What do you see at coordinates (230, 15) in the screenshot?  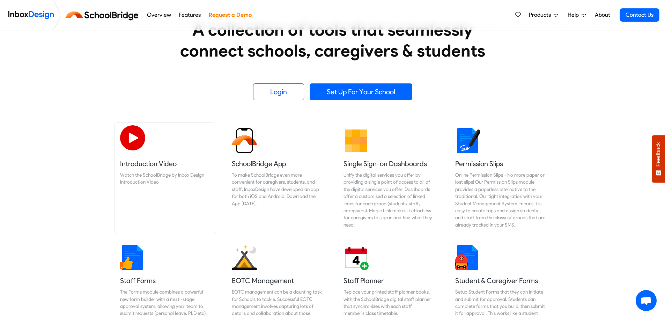 I see `a: Request a Demo` at bounding box center [230, 15].